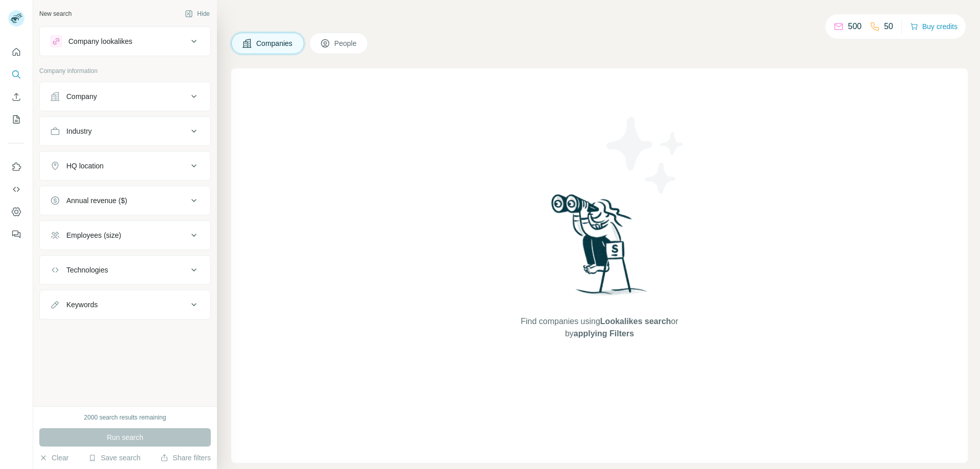  I want to click on span: Companies, so click(274, 44).